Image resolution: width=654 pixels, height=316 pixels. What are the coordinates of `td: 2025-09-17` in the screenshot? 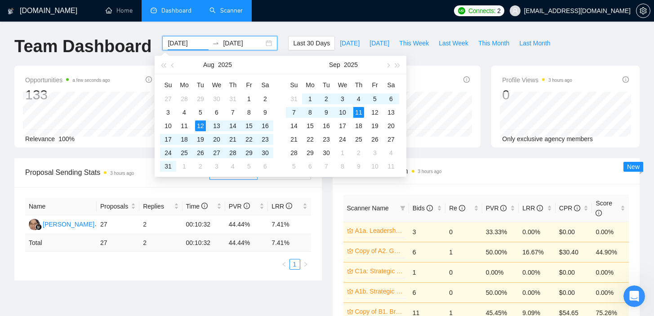 It's located at (343, 126).